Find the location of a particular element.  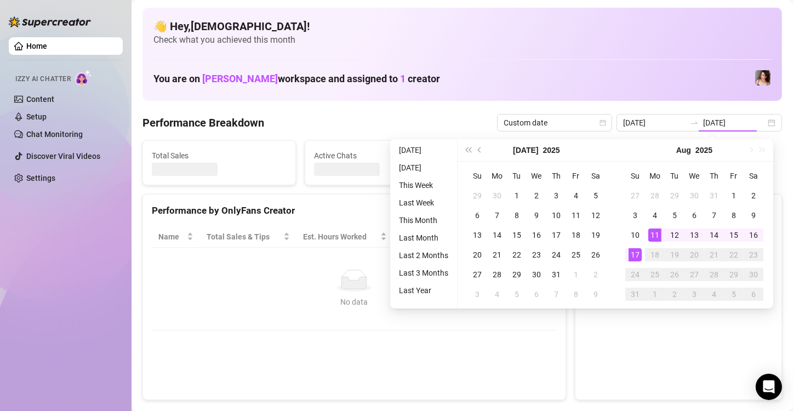

th: Sales / Hour is located at coordinates (430, 237).